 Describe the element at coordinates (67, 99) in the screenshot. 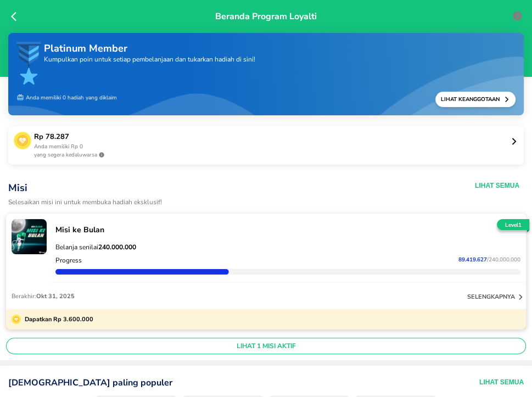

I see `p: Anda memiliki 0 hadiah yang diklaim` at that location.